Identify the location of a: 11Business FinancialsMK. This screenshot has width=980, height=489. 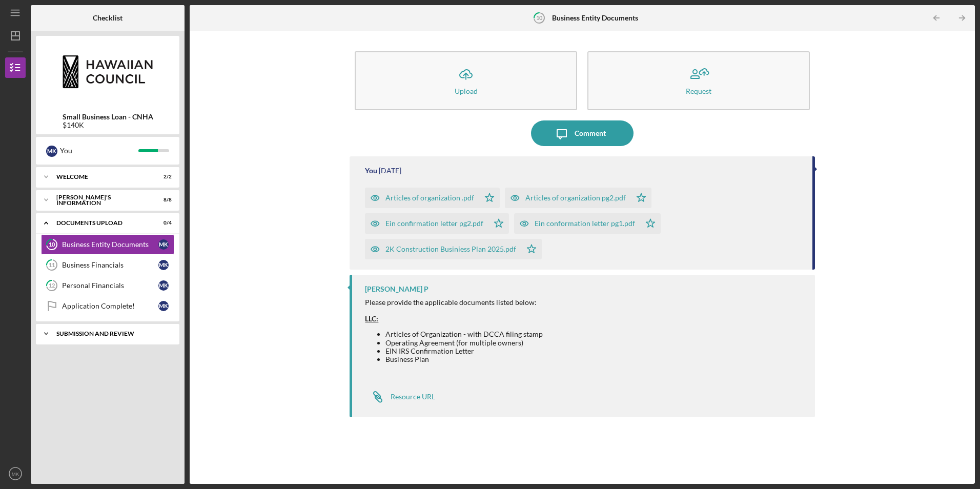
(107, 265).